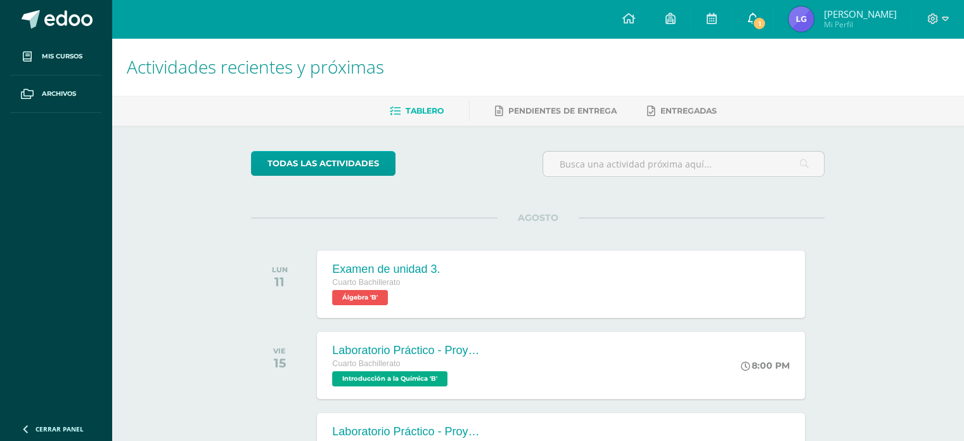 Image resolution: width=964 pixels, height=441 pixels. I want to click on span: Entregadas, so click(689, 110).